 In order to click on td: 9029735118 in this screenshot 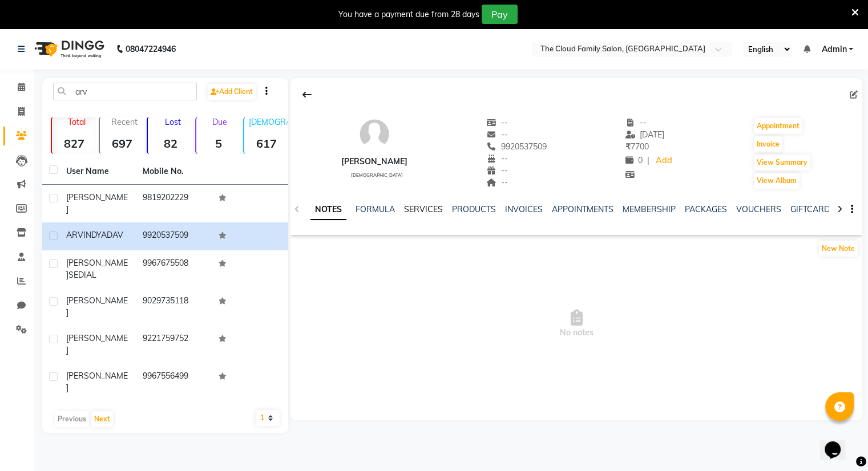, I will do `click(174, 307)`.